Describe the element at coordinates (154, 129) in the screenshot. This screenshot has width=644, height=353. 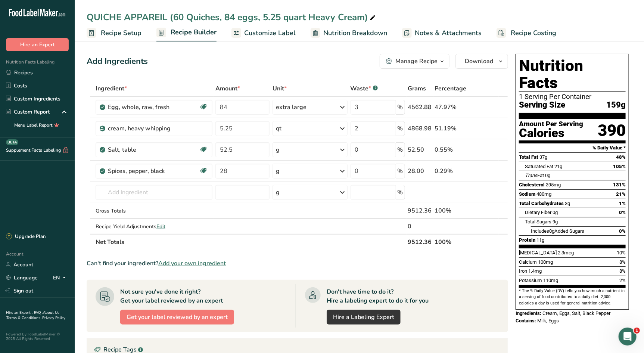
I see `div: cream, heavy whipping` at that location.